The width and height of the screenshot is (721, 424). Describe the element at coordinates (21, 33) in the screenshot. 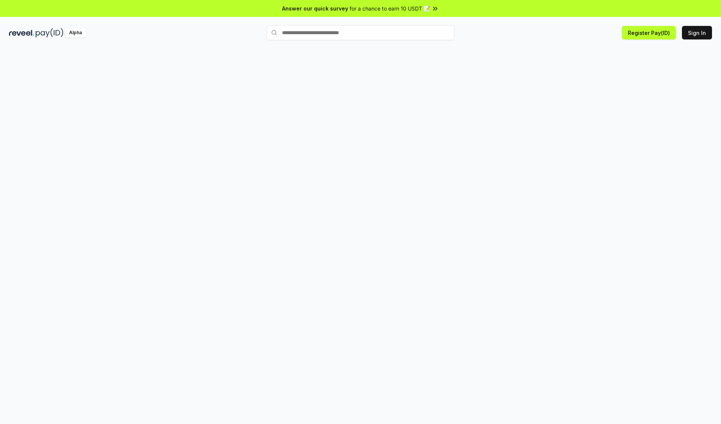

I see `img: reveel_dark` at that location.